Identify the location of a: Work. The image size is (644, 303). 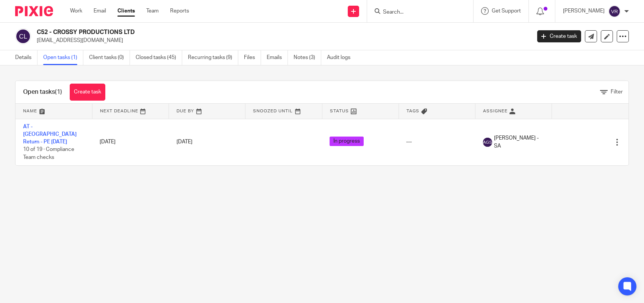
(76, 11).